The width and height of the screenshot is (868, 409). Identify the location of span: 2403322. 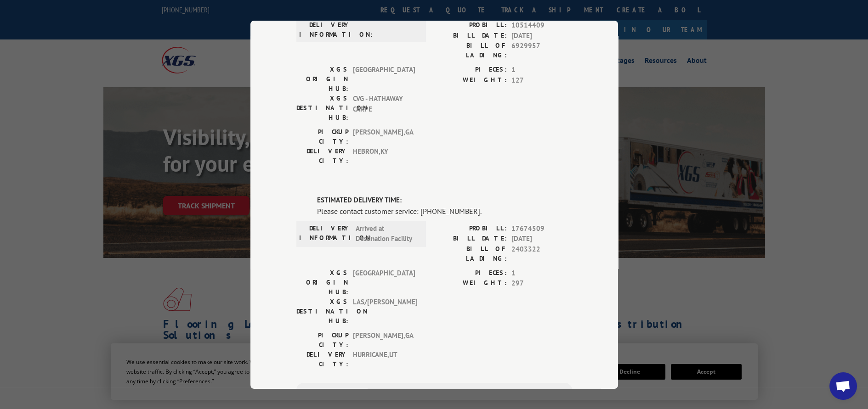
(542, 254).